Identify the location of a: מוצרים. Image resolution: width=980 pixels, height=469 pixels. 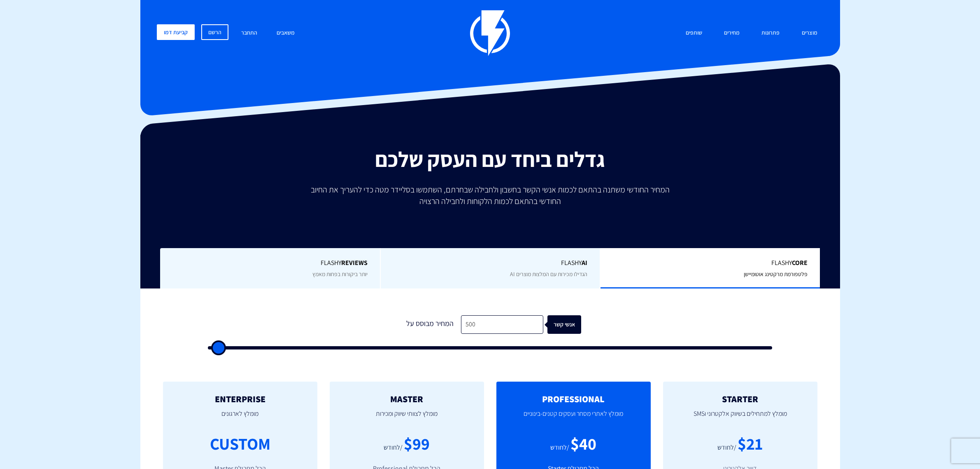
(810, 33).